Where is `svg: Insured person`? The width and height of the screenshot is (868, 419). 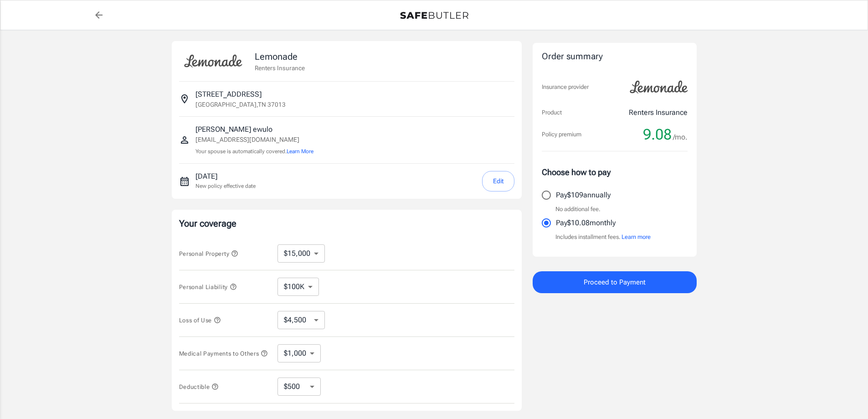
svg: Insured person is located at coordinates (185, 140).